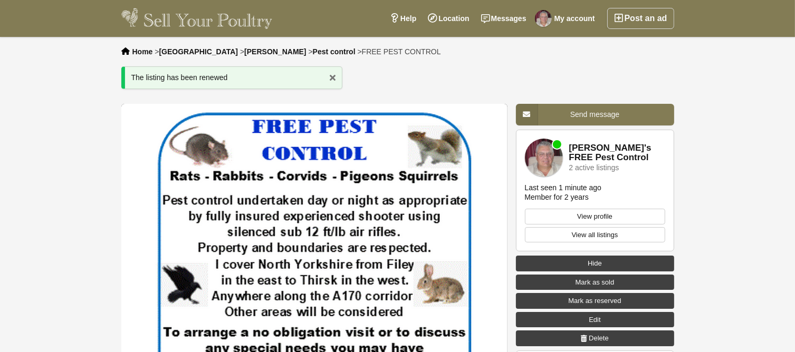  What do you see at coordinates (557, 197) in the screenshot?
I see `div: Member for 2 years` at bounding box center [557, 197].